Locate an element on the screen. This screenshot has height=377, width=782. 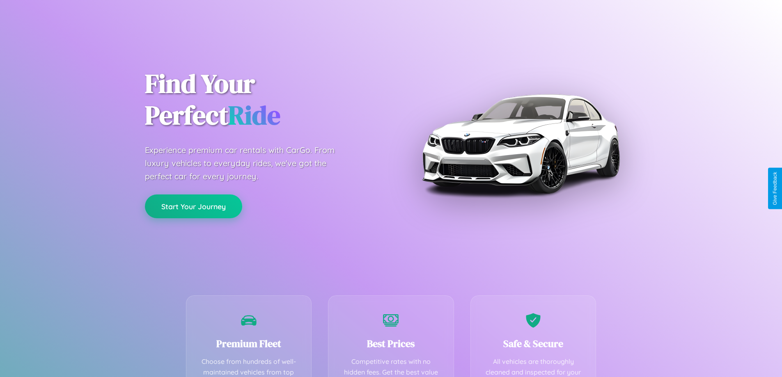
h1: Find Your Perfect is located at coordinates (262, 100).